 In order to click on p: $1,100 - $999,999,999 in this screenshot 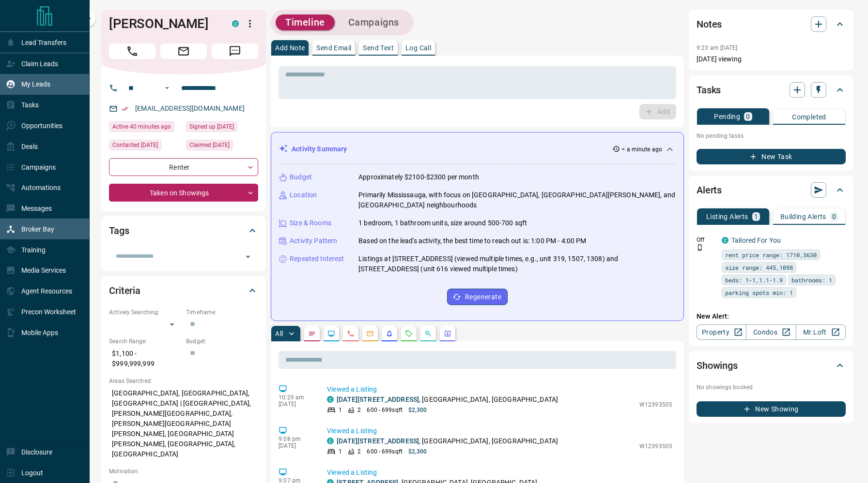, I will do `click(145, 359)`.